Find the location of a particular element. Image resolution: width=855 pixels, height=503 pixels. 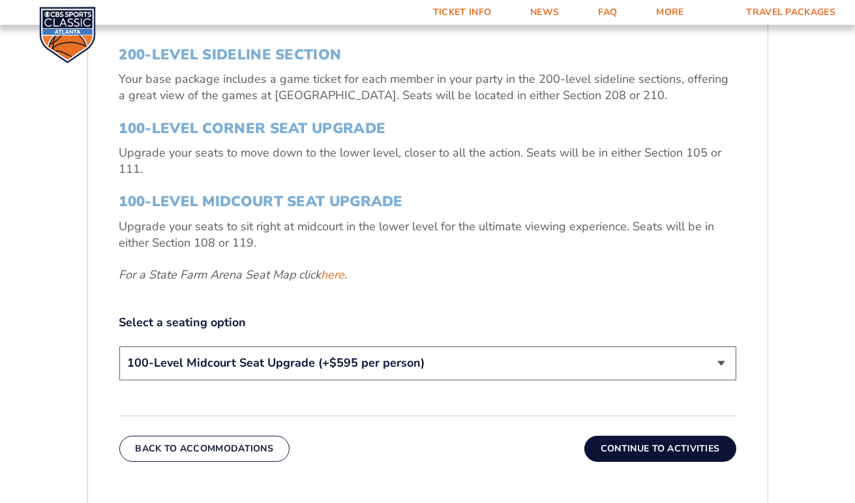

p: Upgrade your seats to move down to the lower level, closer to all the action. Seats will be in ei... is located at coordinates (428, 161).